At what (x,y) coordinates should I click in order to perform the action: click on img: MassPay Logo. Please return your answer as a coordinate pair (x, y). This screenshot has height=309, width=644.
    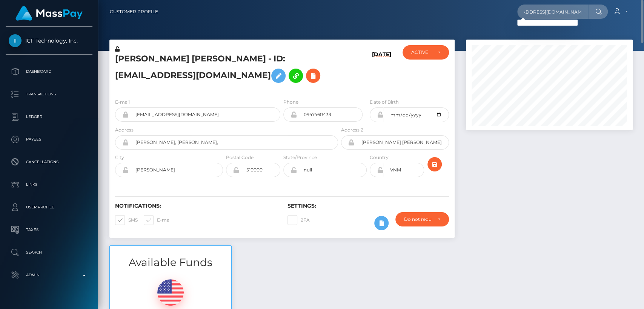
    Looking at the image, I should click on (49, 13).